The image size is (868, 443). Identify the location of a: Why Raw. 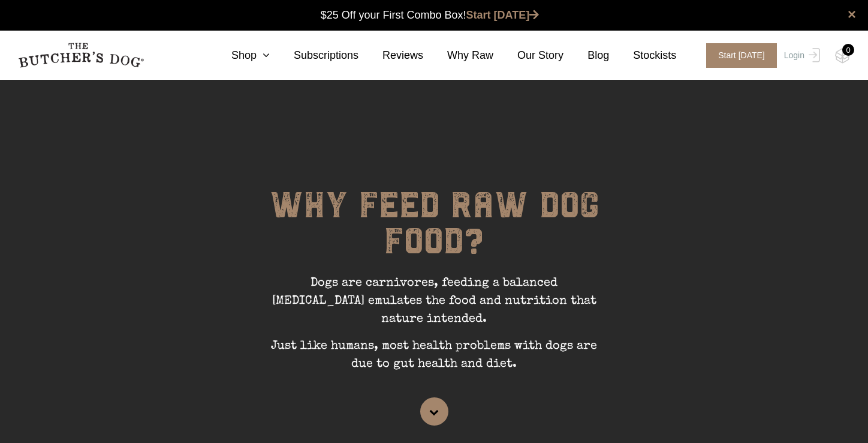
(458, 55).